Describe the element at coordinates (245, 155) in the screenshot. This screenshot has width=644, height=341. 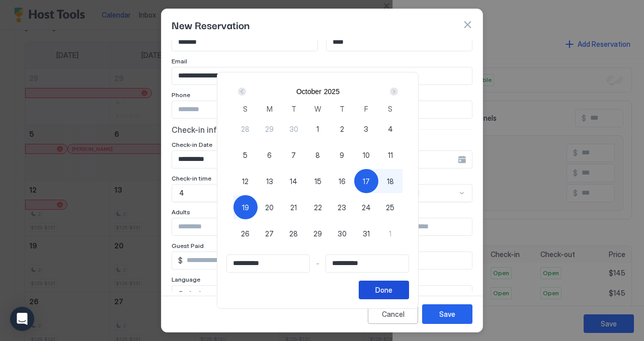
I see `span: 5` at that location.